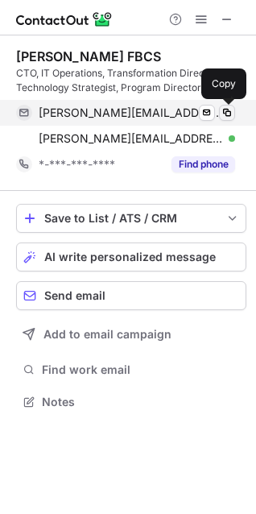  What do you see at coordinates (64, 19) in the screenshot?
I see `img: ContactOut v5.3.10` at bounding box center [64, 19].